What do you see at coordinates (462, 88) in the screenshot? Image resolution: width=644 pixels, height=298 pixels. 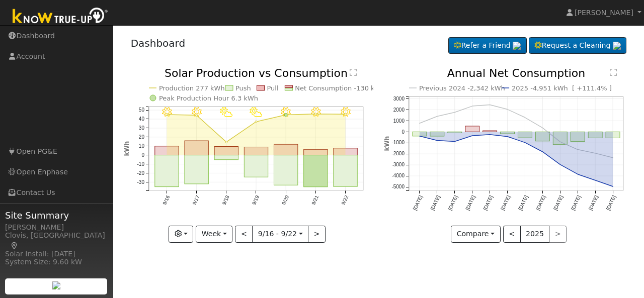 I see `text: Previous 2024 -2,342 kWh` at bounding box center [462, 88].